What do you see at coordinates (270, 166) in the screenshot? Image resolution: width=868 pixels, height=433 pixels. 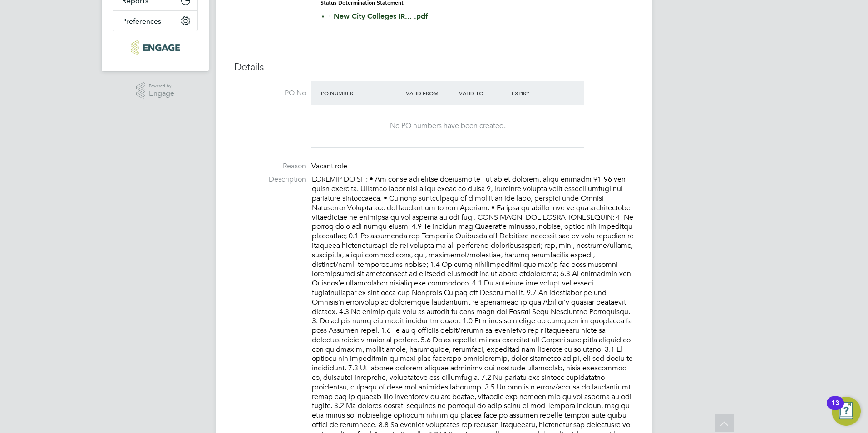 I see `label: Reason` at bounding box center [270, 166].